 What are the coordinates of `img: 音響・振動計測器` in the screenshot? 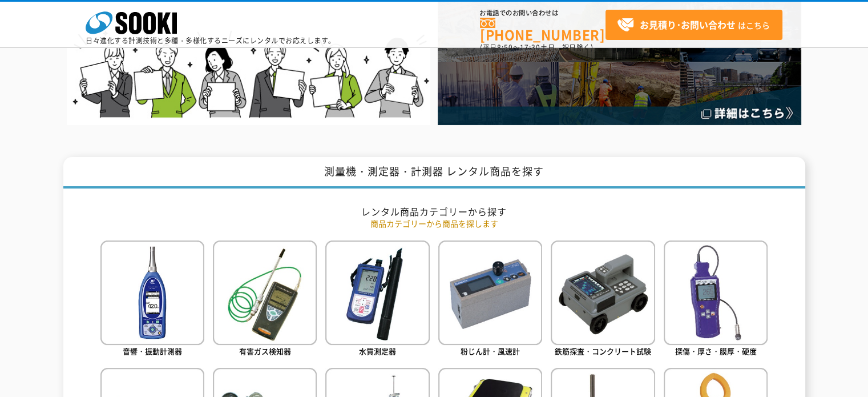 It's located at (153, 292).